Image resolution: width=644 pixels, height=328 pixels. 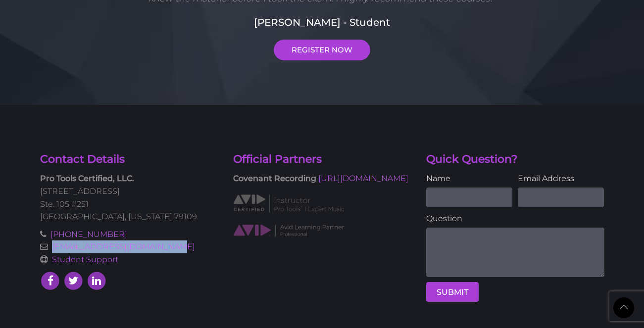 What do you see at coordinates (85, 260) in the screenshot?
I see `a: Student Support` at bounding box center [85, 260].